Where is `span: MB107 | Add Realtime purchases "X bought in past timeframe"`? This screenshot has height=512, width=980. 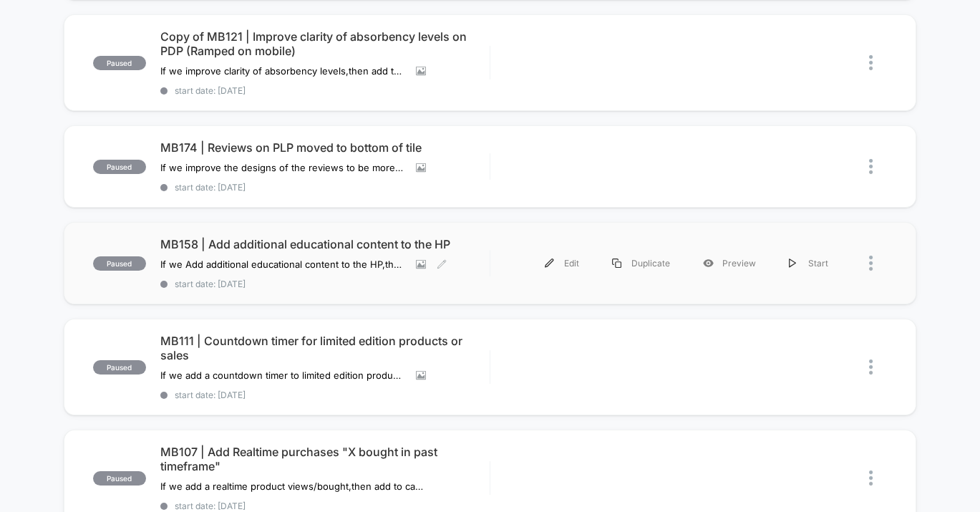
span: MB107 | Add Realtime purchases "X bought in past timeframe" is located at coordinates (325, 459).